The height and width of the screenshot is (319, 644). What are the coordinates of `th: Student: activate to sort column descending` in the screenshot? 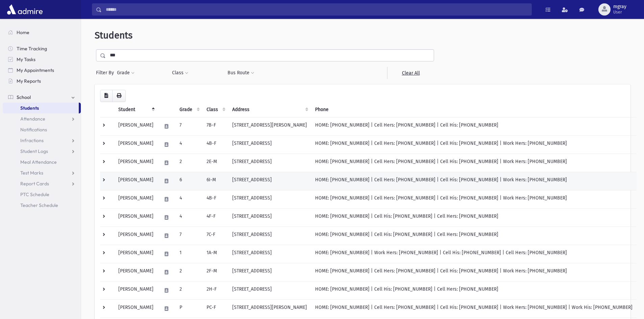 It's located at (136, 110).